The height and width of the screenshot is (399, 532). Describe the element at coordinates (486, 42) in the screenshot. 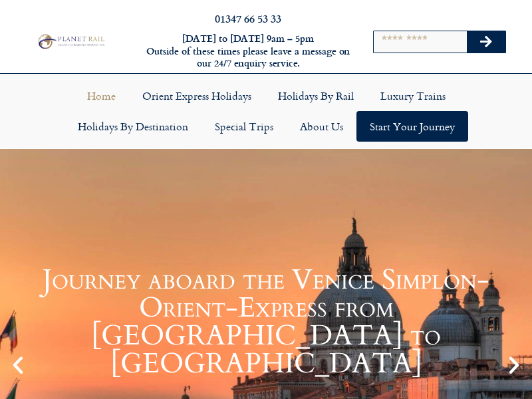

I see `button: Search` at that location.